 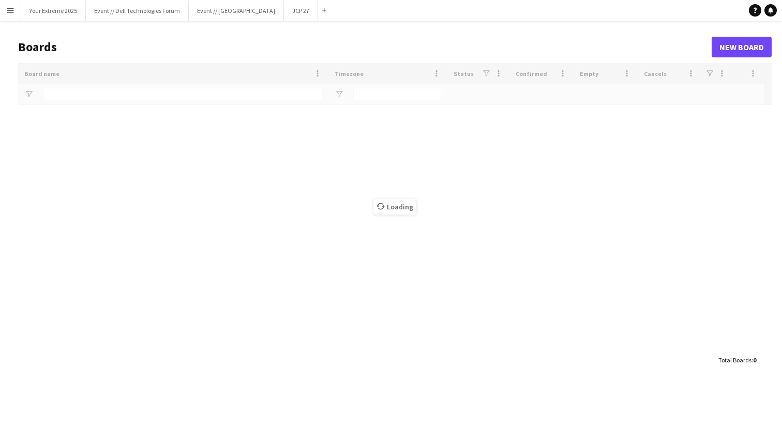 What do you see at coordinates (301, 10) in the screenshot?
I see `button: JCP 27` at bounding box center [301, 10].